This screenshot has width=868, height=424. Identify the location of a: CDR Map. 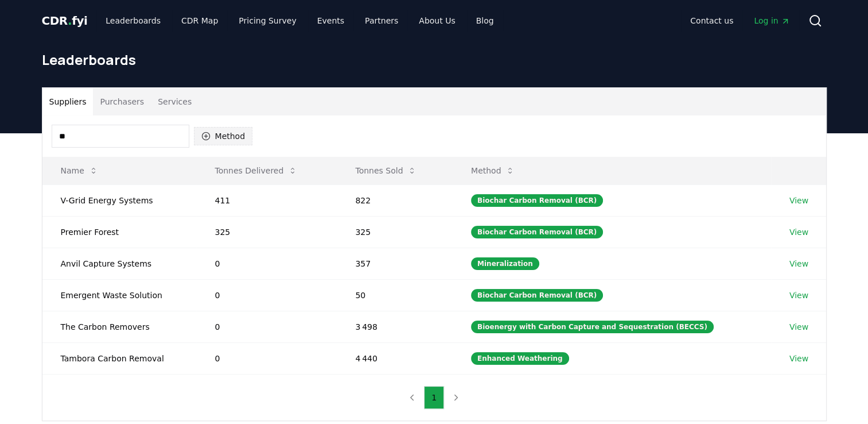
(200, 21).